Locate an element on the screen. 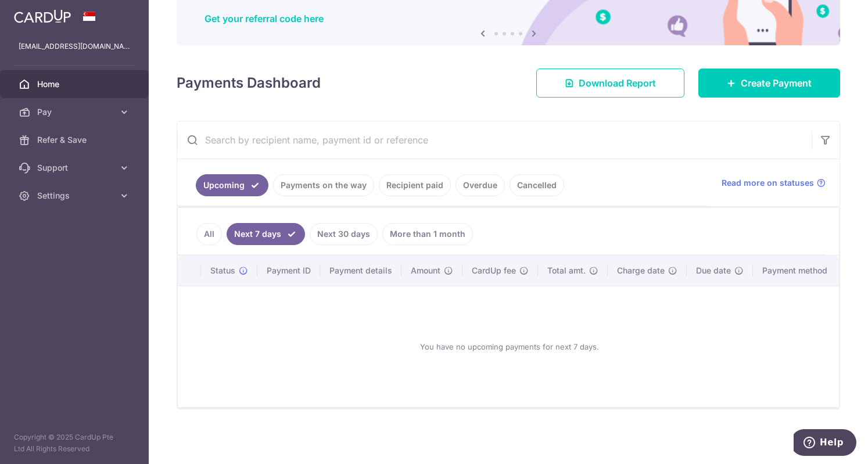  a: Cancelled is located at coordinates (537, 185).